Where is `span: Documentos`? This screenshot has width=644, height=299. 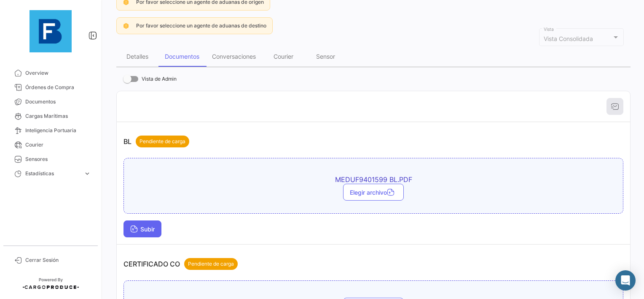 span: Documentos is located at coordinates (58, 102).